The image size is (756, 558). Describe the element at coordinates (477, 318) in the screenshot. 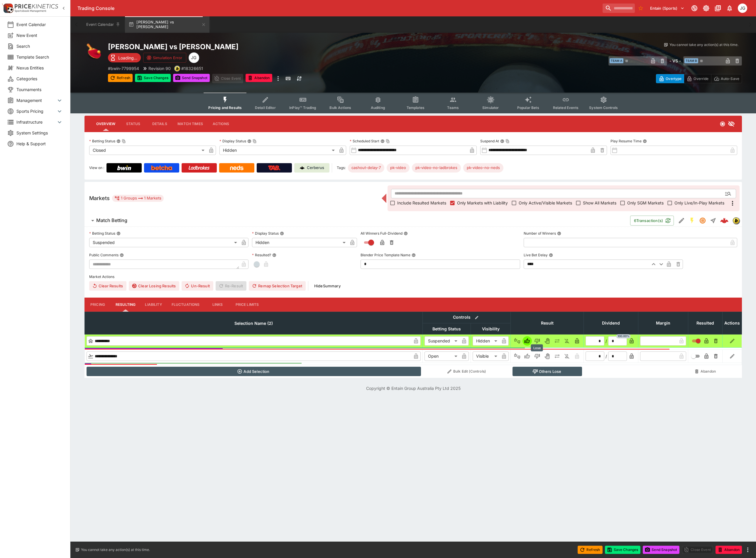

I see `button: Bulk edit` at that location.